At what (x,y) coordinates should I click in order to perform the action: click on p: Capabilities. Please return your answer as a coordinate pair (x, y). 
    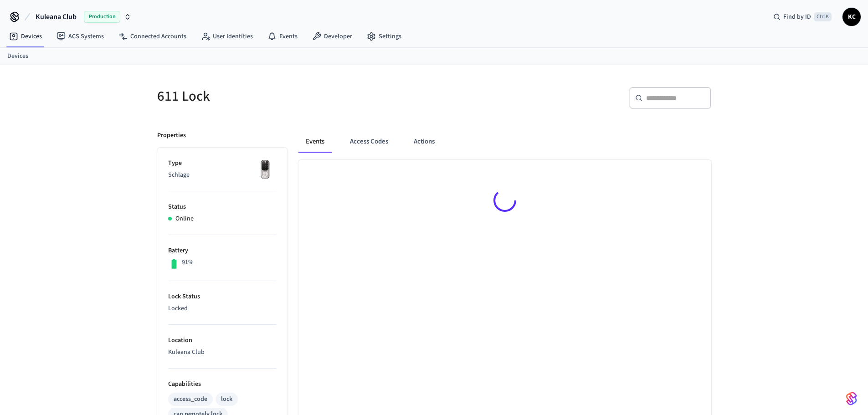
    Looking at the image, I should click on (222, 384).